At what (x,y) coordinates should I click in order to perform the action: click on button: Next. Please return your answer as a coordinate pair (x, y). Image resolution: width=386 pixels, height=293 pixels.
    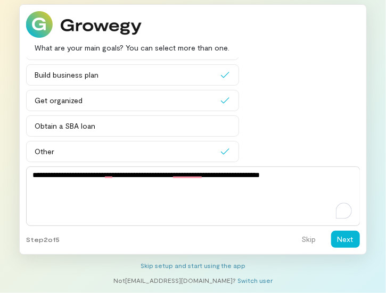
    Looking at the image, I should click on (345, 239).